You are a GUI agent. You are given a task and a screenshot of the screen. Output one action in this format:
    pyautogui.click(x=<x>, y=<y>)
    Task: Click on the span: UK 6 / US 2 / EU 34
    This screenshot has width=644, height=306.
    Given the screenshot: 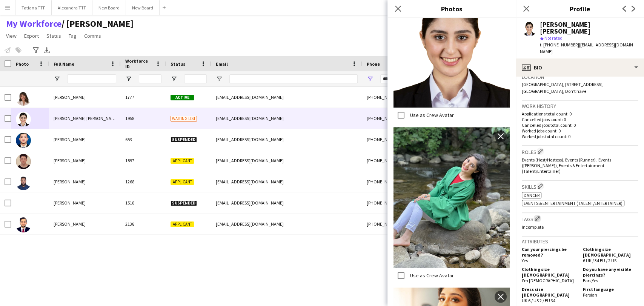 What is the action you would take?
    pyautogui.click(x=538, y=301)
    